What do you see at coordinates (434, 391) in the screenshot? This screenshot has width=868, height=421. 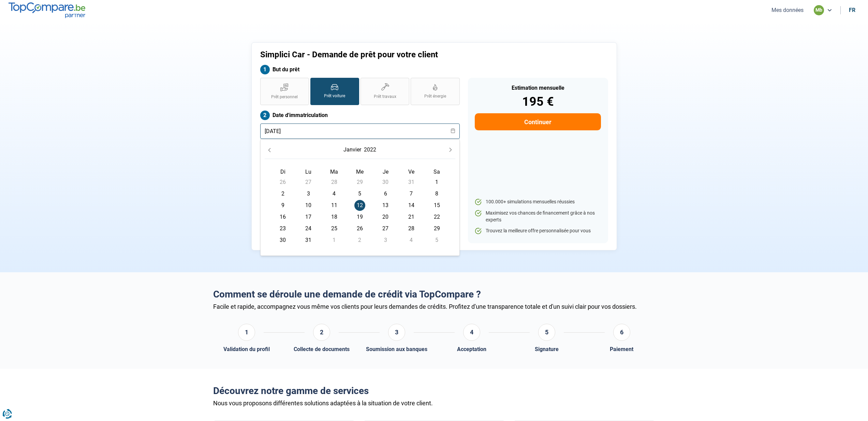 I see `h2: Découvrez notre gamme de services` at bounding box center [434, 391].